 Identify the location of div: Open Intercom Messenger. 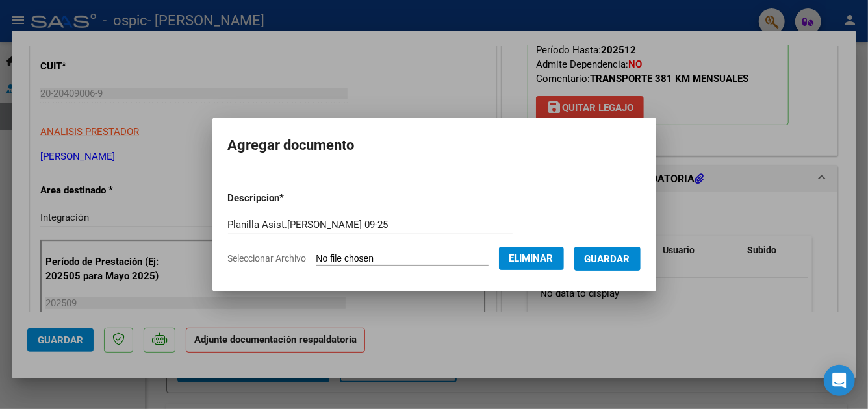
(840, 381).